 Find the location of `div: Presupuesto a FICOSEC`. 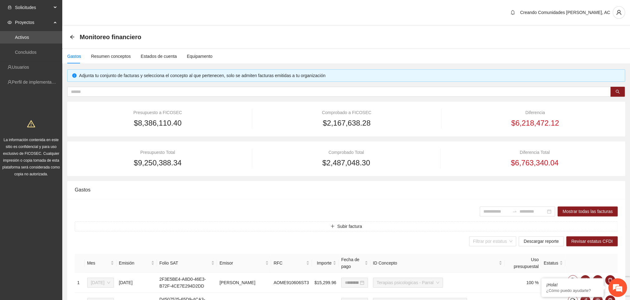

div: Presupuesto a FICOSEC is located at coordinates (157, 113).